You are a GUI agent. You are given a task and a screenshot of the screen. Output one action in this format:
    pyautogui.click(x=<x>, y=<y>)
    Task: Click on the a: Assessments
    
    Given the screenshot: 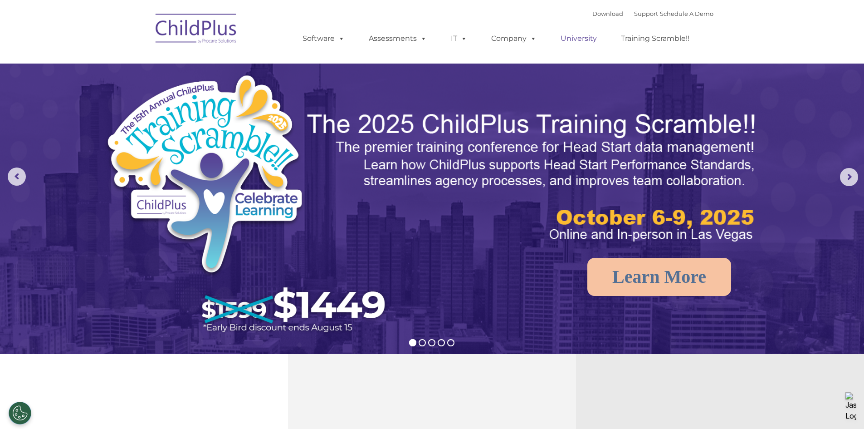 What is the action you would take?
    pyautogui.click(x=398, y=39)
    